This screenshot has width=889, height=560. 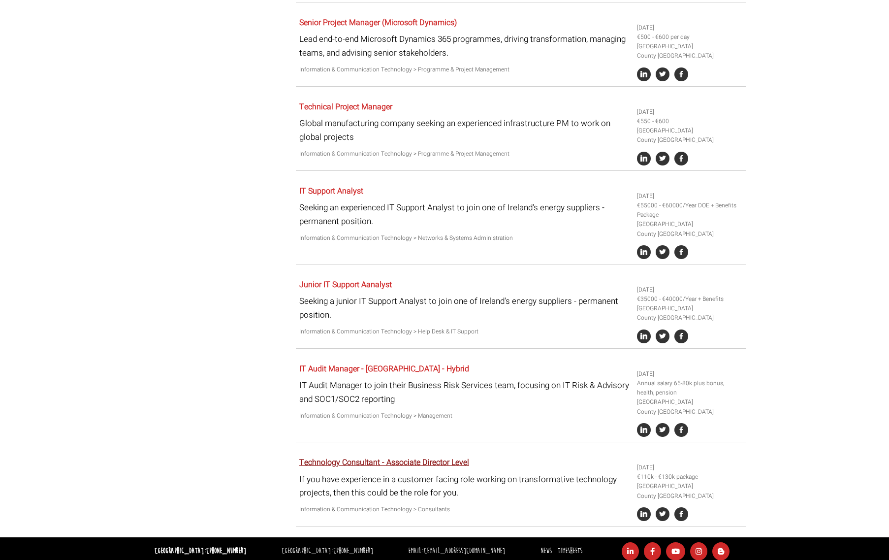 I want to click on li: €500 - €600 per day, so click(x=690, y=37).